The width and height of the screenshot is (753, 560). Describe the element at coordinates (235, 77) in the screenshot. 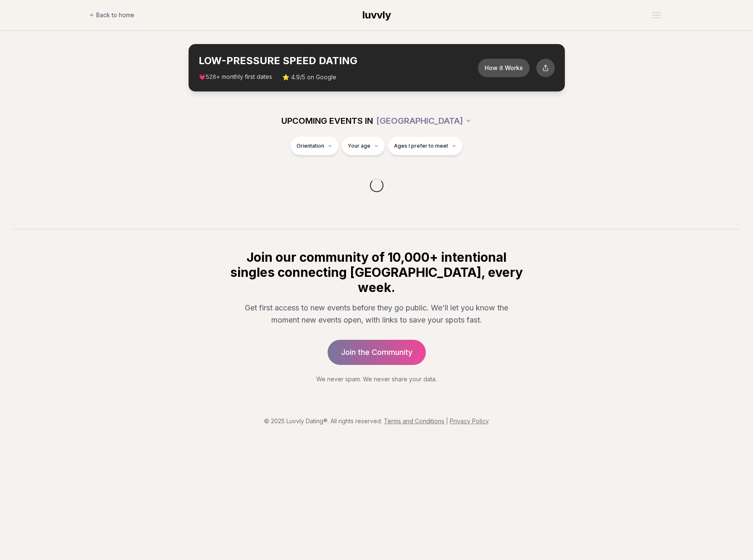

I see `span: 💗 + monthly first dates` at that location.